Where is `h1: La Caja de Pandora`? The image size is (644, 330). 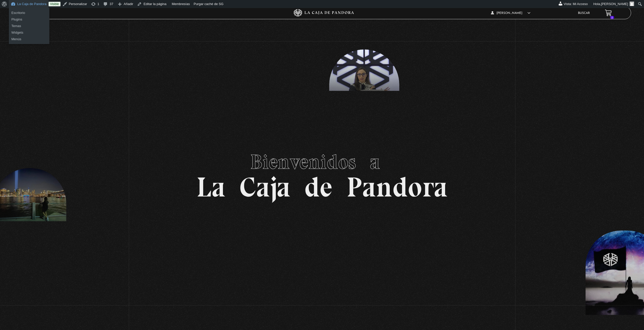 h1: La Caja de Pandora is located at coordinates (322, 173).